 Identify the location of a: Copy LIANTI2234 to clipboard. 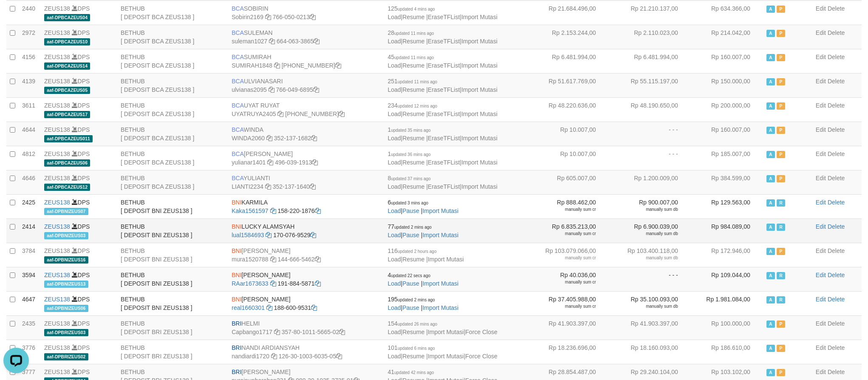
(268, 187).